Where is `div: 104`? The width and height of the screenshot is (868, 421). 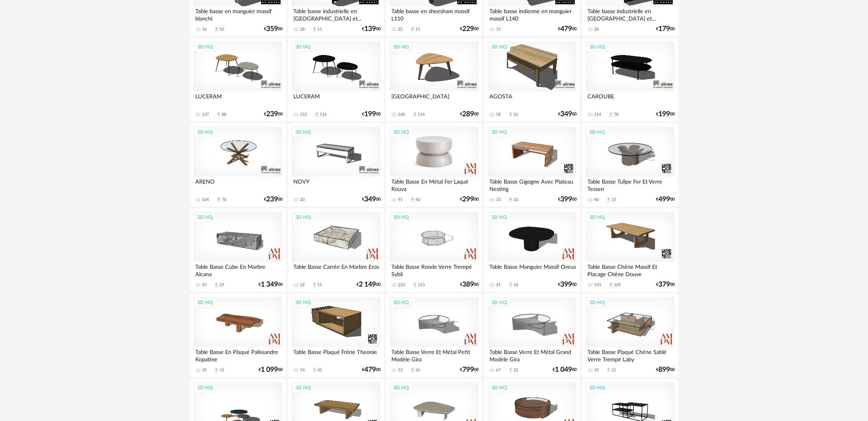 div: 104 is located at coordinates (206, 200).